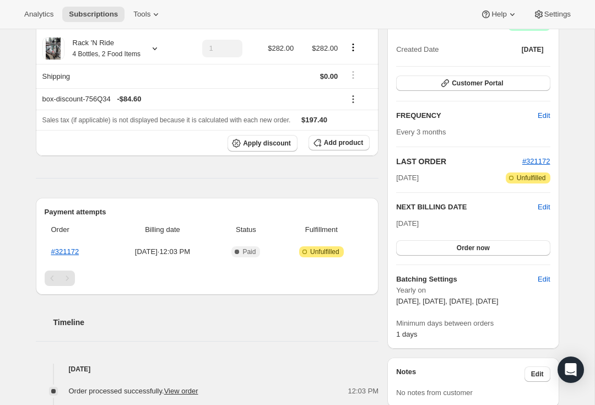 The height and width of the screenshot is (405, 595). I want to click on button: Analytics, so click(39, 14).